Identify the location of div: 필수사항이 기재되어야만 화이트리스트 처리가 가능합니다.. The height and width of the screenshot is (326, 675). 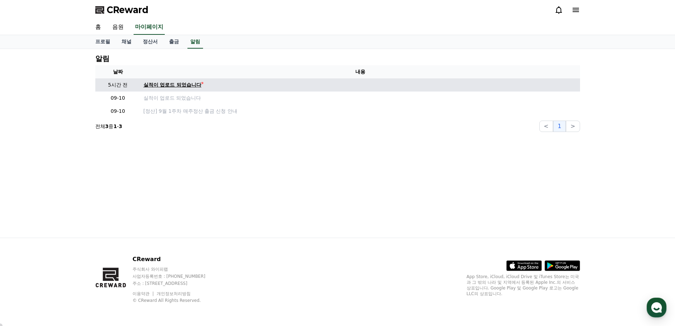
(70, 136).